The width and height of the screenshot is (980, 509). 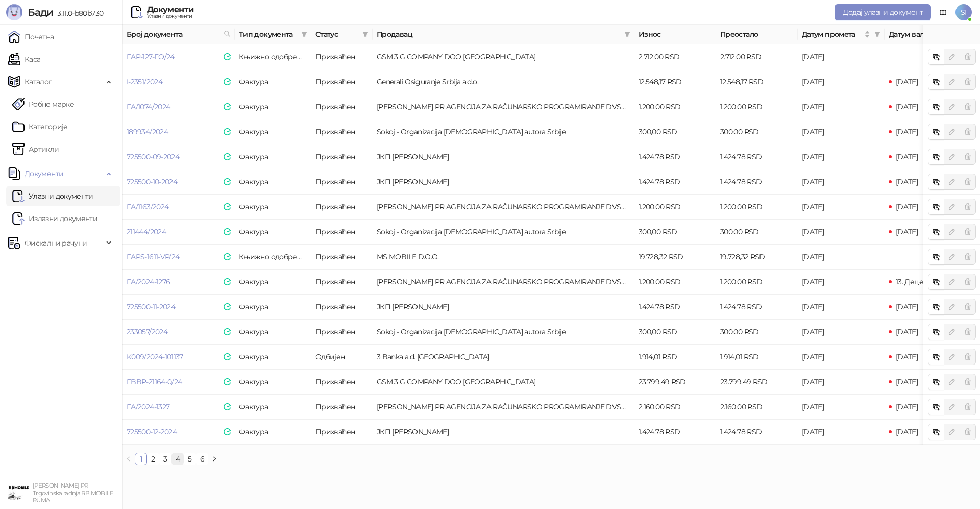 What do you see at coordinates (148, 207) in the screenshot?
I see `a: FA/1163/2024` at bounding box center [148, 207].